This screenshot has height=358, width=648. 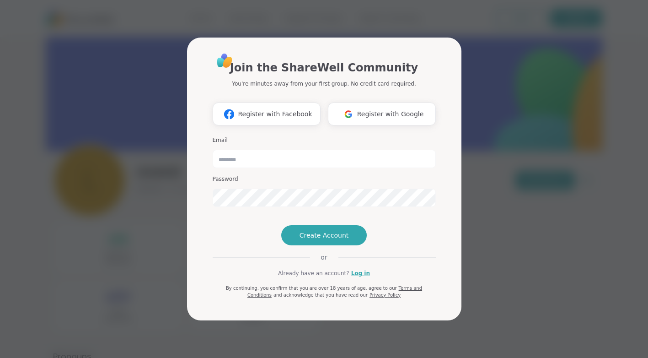 I want to click on p: You're minutes away from your first group. No credit card required., so click(x=324, y=84).